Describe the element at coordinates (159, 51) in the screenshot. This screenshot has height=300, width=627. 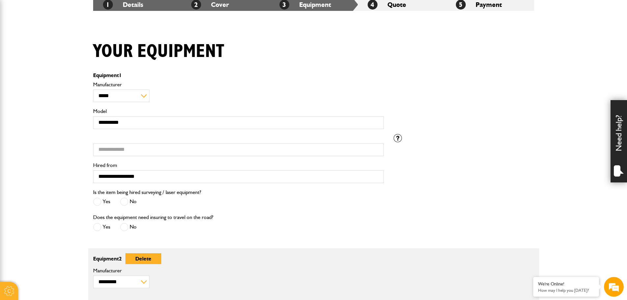
I see `h1: Your equipment` at that location.